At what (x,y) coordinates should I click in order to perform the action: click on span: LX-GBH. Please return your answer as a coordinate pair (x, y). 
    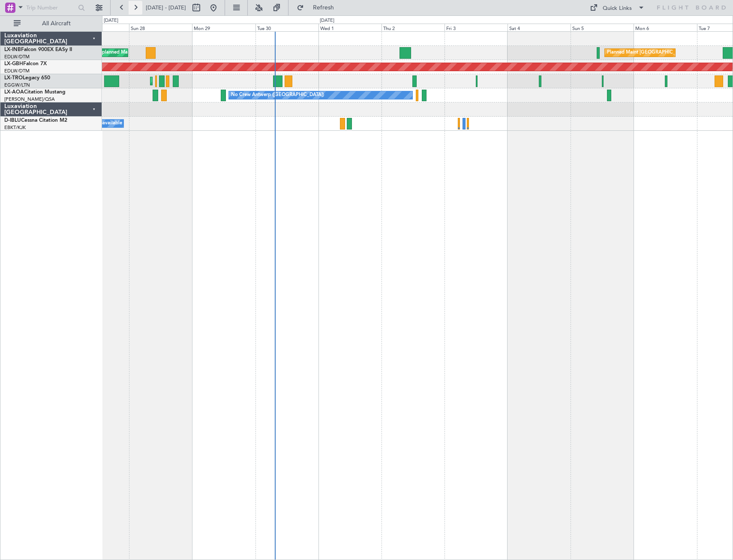
    Looking at the image, I should click on (14, 64).